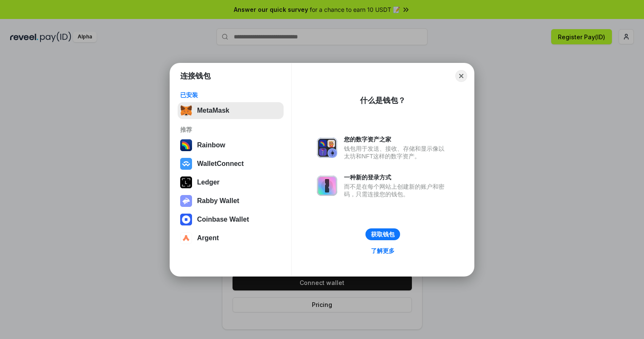  I want to click on div: 而不是在每个网站上创建新的账户和密码，只需连接您的钱包。, so click(396, 190).